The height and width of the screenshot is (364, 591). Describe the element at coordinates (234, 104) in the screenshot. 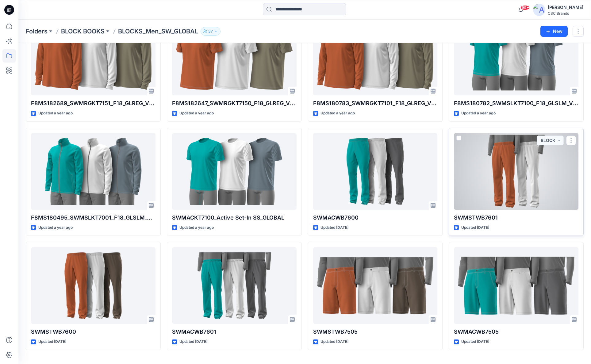

I see `p: F8MS182647_SWMRGKT7150_F18_GLREG_VFA` at that location.